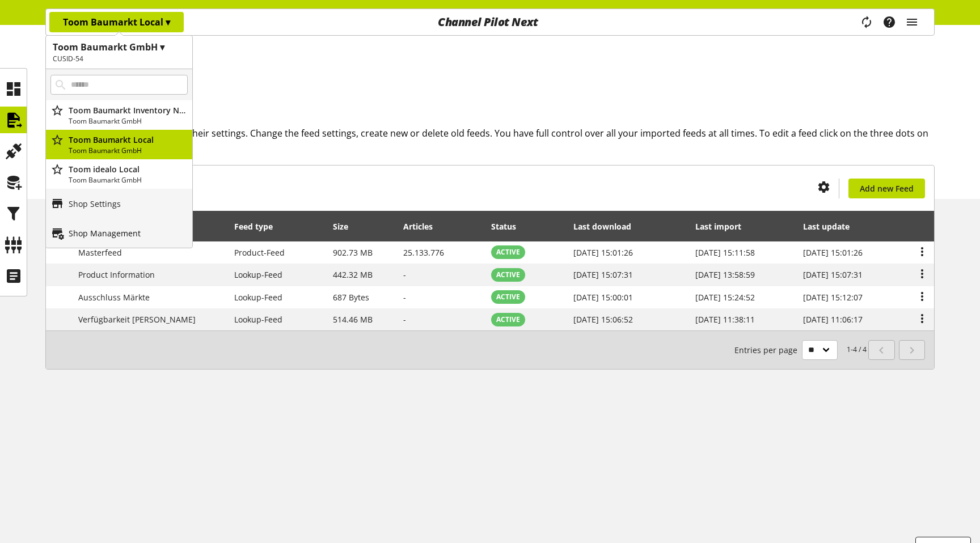 The height and width of the screenshot is (543, 980). I want to click on span: Masterfeed, so click(100, 252).